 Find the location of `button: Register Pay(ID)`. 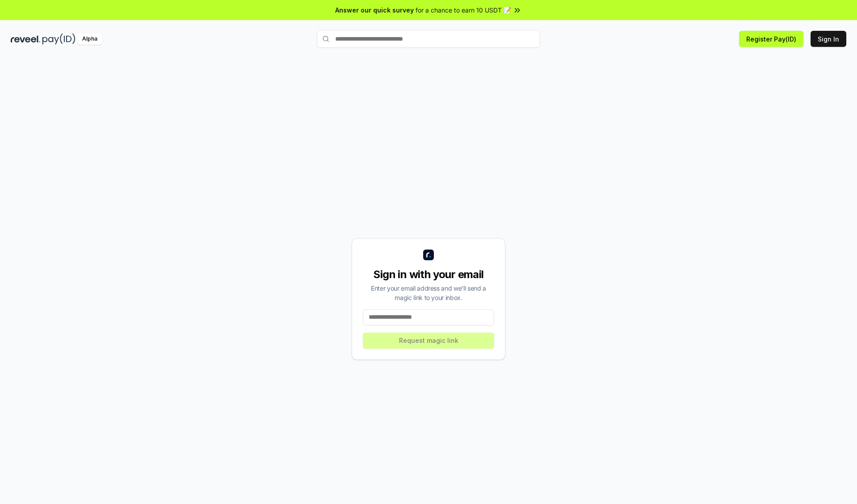

button: Register Pay(ID) is located at coordinates (772, 39).